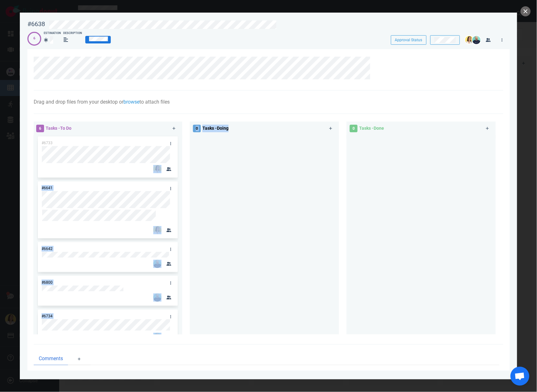 This screenshot has width=537, height=392. What do you see at coordinates (155, 102) in the screenshot?
I see `span: to attach files` at bounding box center [155, 102].